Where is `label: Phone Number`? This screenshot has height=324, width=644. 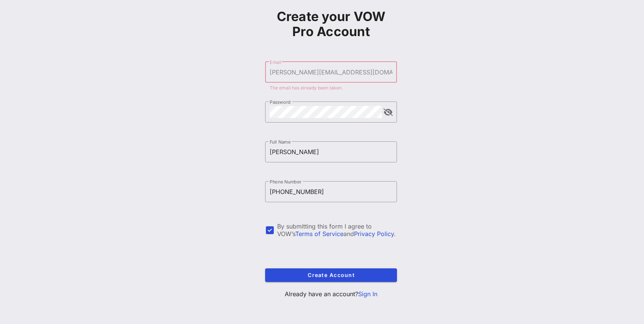
label: Phone Number is located at coordinates (286, 181).